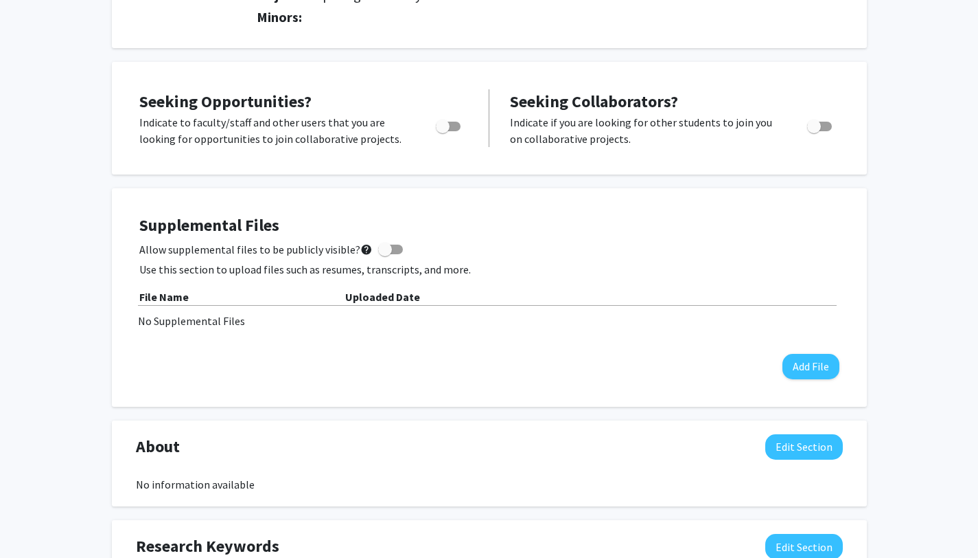  I want to click on p: Use this section to upload files such as resumes, transcripts, and more., so click(490, 269).